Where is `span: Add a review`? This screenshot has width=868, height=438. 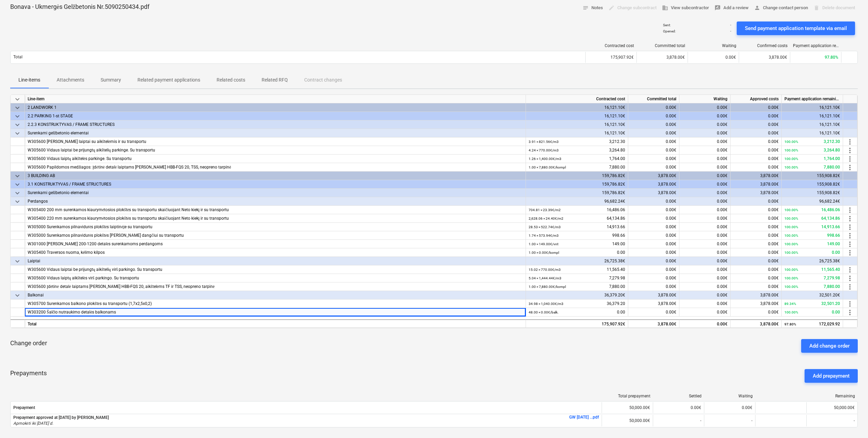 span: Add a review is located at coordinates (731, 8).